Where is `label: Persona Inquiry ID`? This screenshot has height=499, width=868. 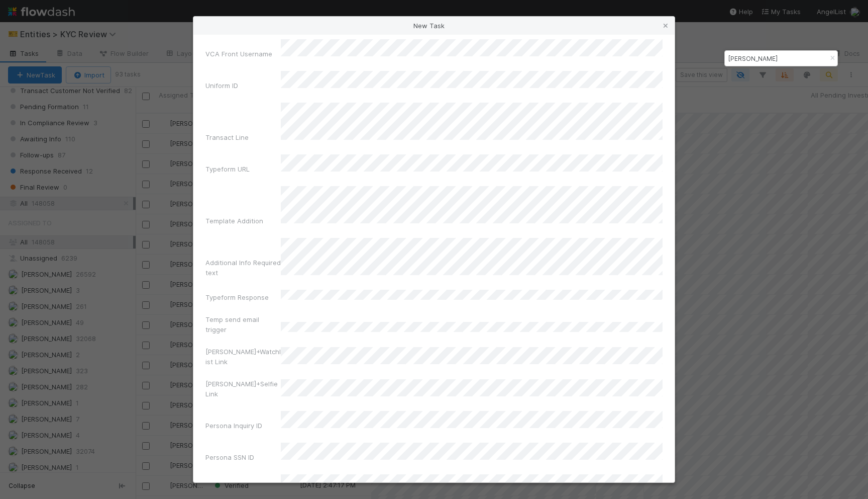
label: Persona Inquiry ID is located at coordinates (233, 425).